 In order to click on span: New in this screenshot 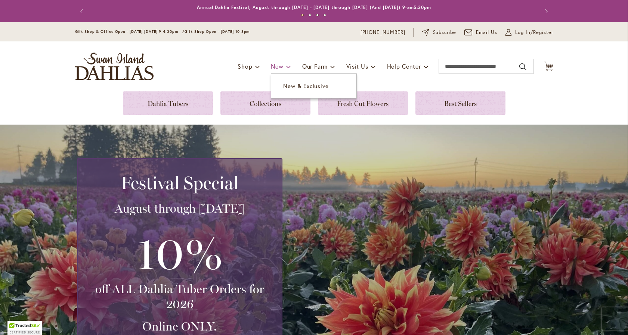, I will do `click(277, 66)`.